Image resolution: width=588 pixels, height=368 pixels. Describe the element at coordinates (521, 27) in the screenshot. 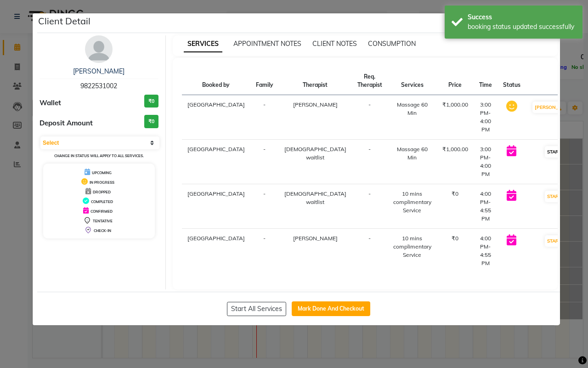

I see `div: booking status updated successfully` at that location.